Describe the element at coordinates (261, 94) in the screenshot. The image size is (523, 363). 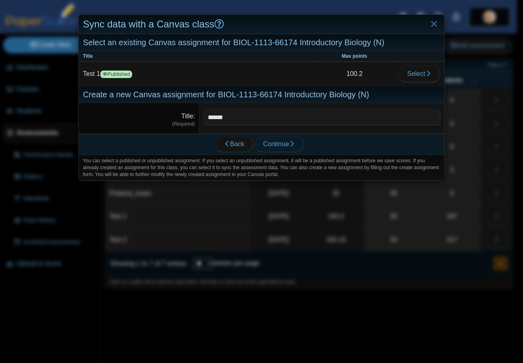
I see `div: Create a new Canvas assignment for BIOL-1113-66174 Introductory Biology (N)` at that location.